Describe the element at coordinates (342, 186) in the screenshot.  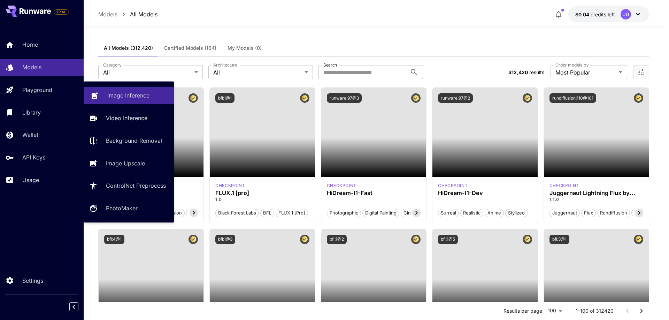
I see `div: HiDream Fast` at that location.